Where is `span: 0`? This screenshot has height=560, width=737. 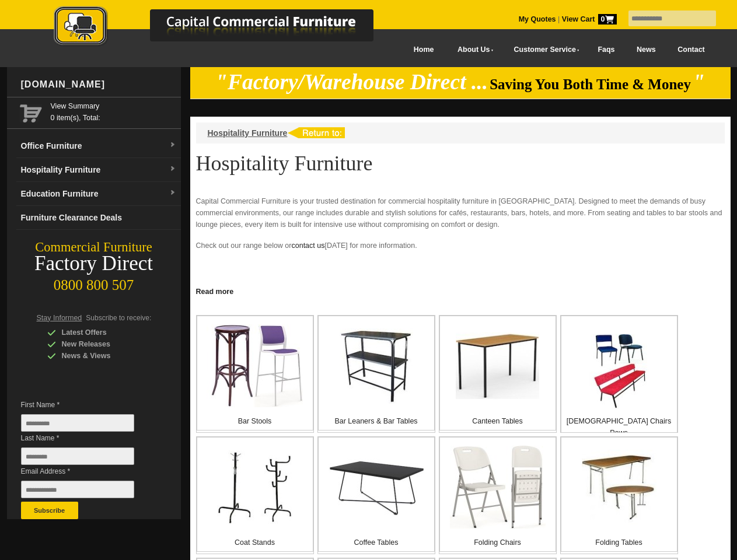 span: 0 is located at coordinates (608, 20).